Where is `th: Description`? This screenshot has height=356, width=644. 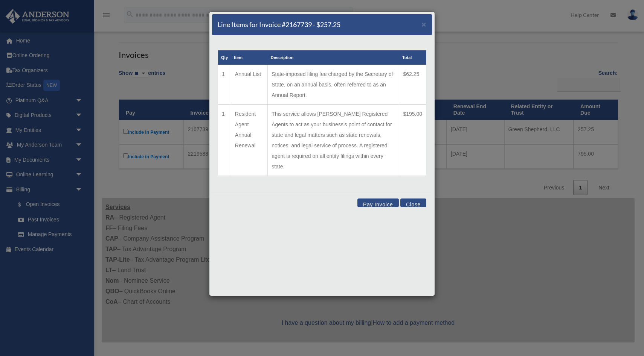
th: Description is located at coordinates (333, 57).